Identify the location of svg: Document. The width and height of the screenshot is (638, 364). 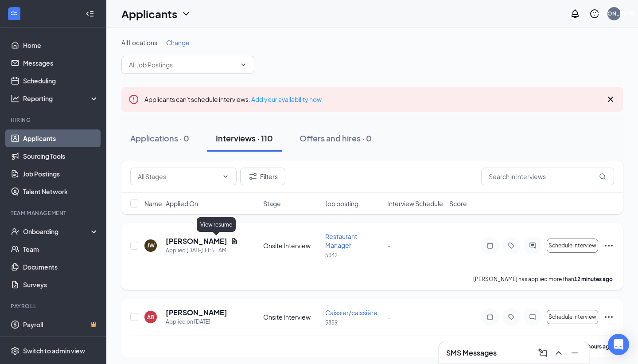
(234, 241).